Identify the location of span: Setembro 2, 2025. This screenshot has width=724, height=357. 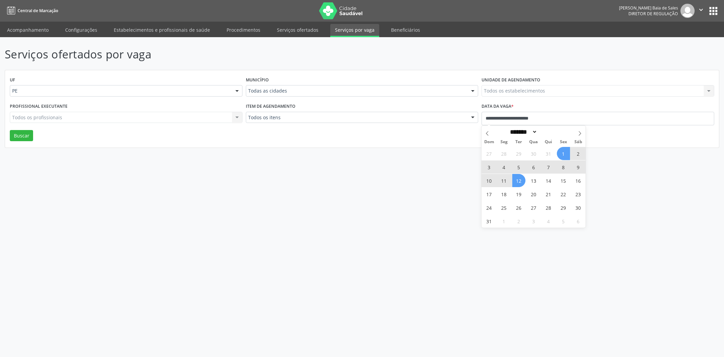
(518, 221).